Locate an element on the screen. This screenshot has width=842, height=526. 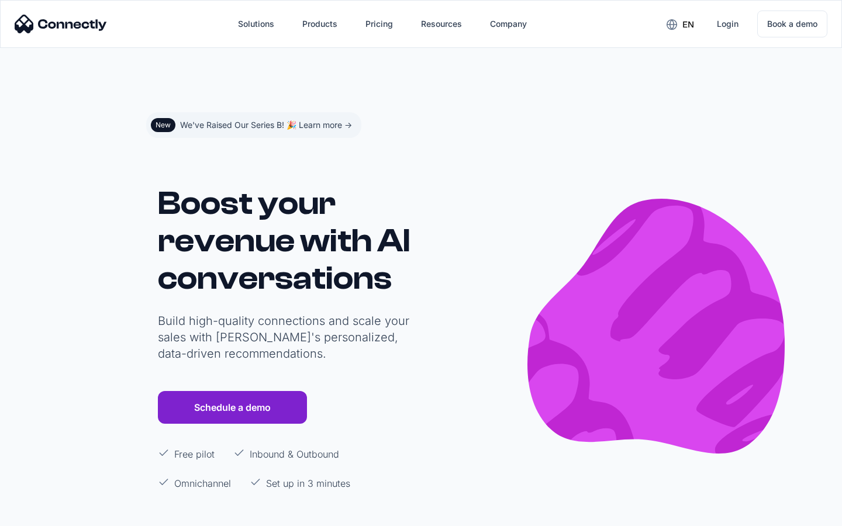
div: Solutions is located at coordinates (256, 24).